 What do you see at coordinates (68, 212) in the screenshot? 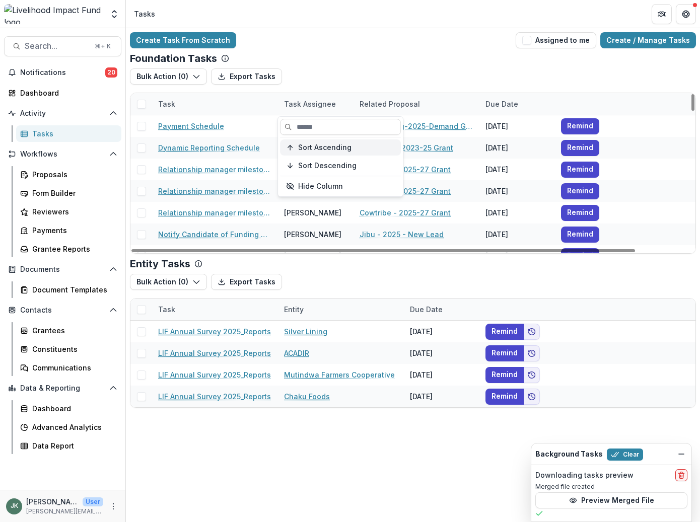
I see `a: Reviewers` at bounding box center [68, 212].